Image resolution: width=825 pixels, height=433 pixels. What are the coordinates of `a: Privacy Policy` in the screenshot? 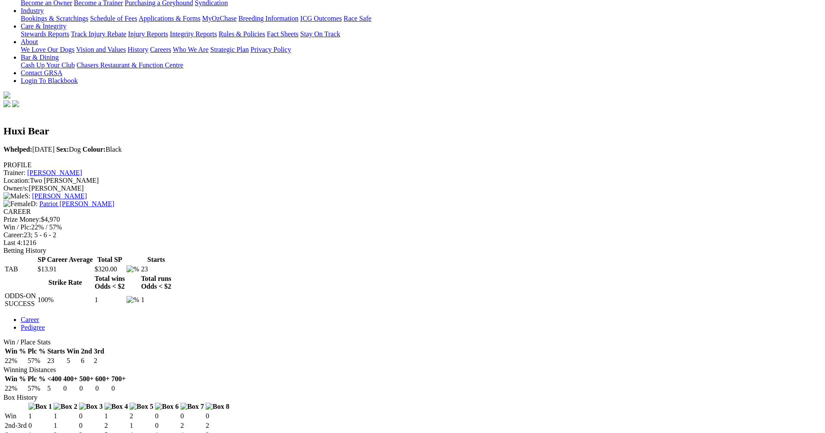 It's located at (271, 49).